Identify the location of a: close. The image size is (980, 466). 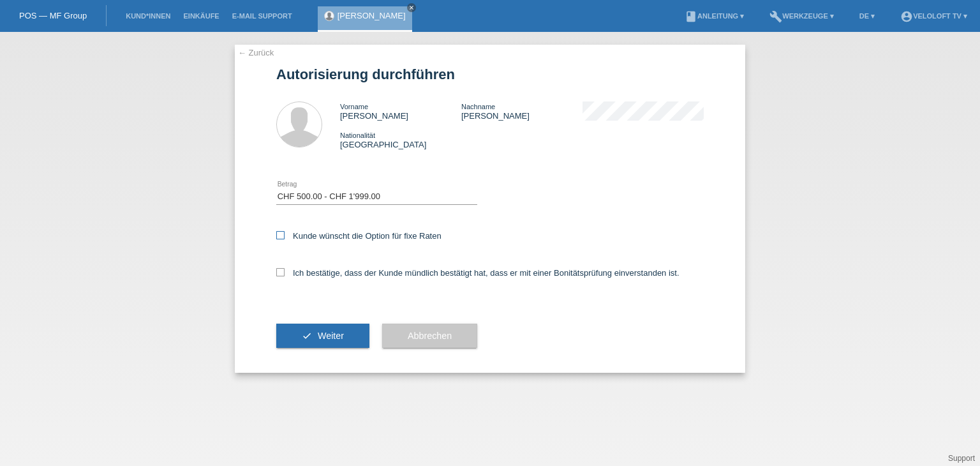
(411, 8).